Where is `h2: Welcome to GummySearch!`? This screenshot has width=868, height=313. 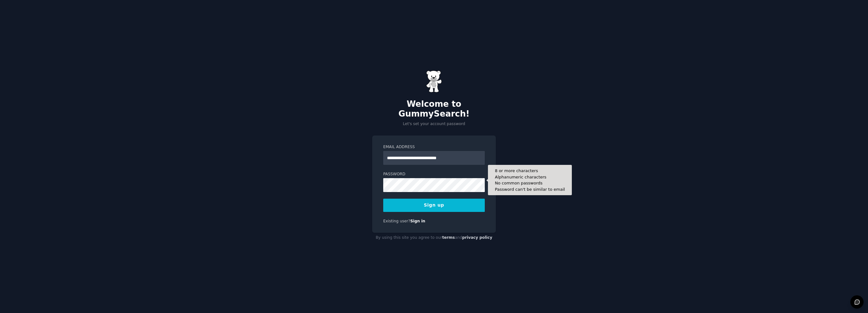 h2: Welcome to GummySearch! is located at coordinates (434, 109).